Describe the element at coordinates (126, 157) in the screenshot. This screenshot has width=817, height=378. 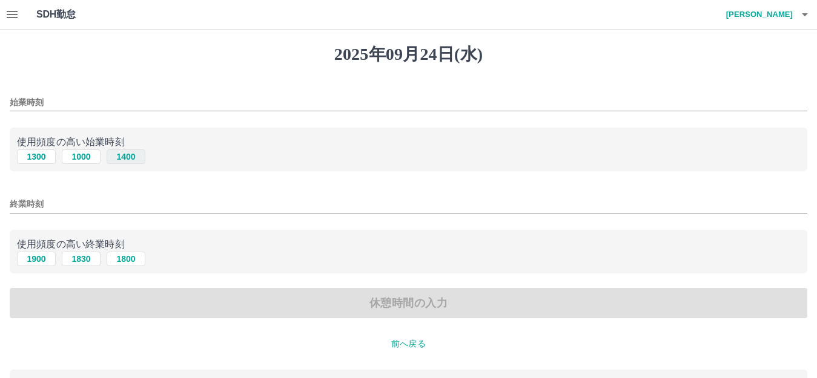
I see `button: 1400` at that location.